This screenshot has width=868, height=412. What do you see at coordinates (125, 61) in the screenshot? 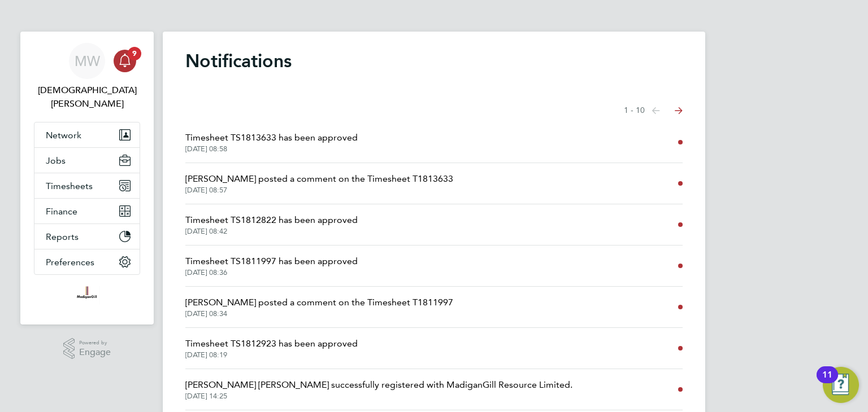
I see `a: 9` at bounding box center [125, 61].